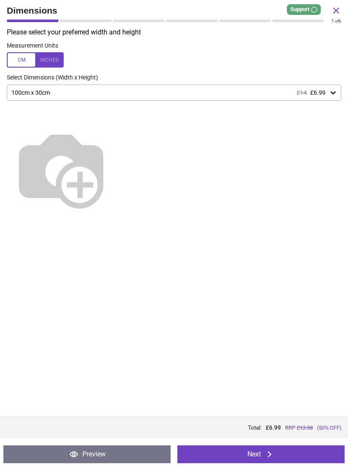  What do you see at coordinates (170, 93) in the screenshot?
I see `div: 100cm x 30cm` at bounding box center [170, 93].